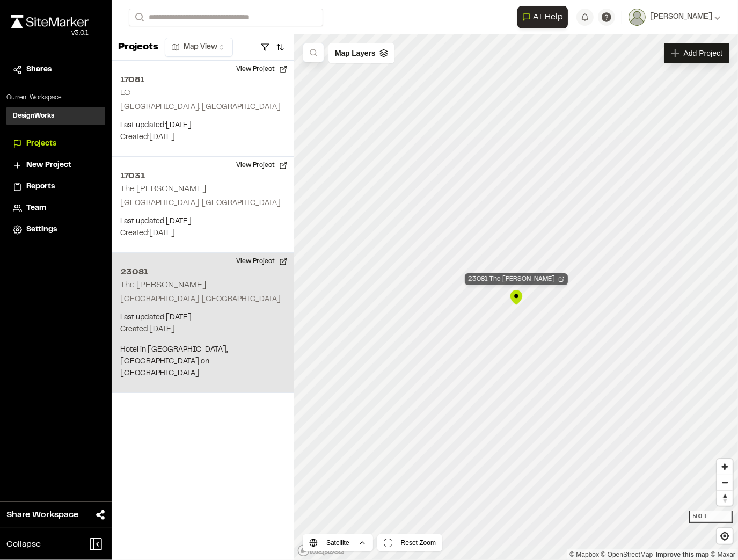  I want to click on span: Zoom out, so click(725, 483).